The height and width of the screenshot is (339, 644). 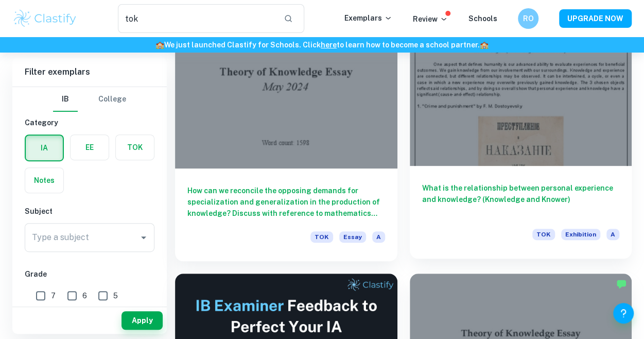 What do you see at coordinates (90, 72) in the screenshot?
I see `h6: Filter exemplars` at bounding box center [90, 72].